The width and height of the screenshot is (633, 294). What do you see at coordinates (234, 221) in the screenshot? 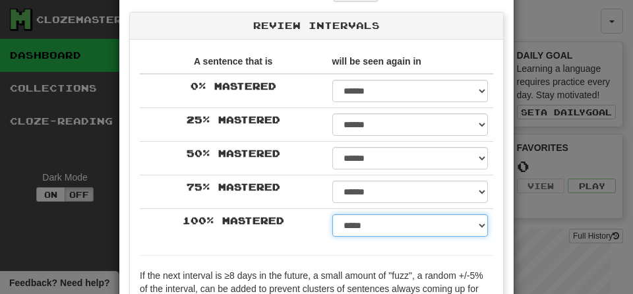
I see `label: 100 % Mastered` at bounding box center [234, 221].